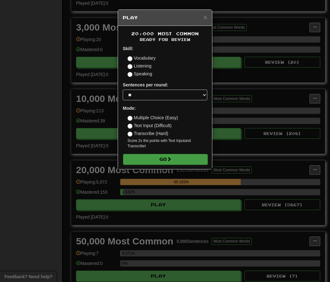 The image size is (330, 282). Describe the element at coordinates (128, 49) in the screenshot. I see `strong: Skill:` at that location.